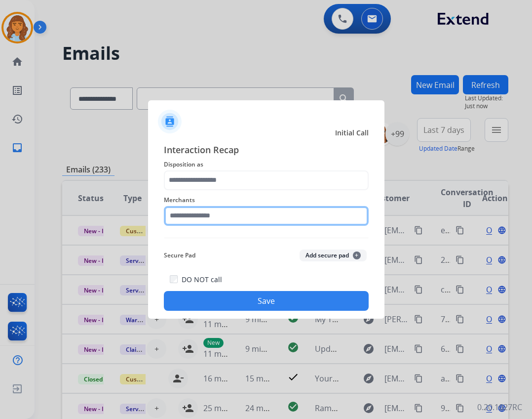 The width and height of the screenshot is (532, 419). I want to click on span: Interaction Recap, so click(266, 151).